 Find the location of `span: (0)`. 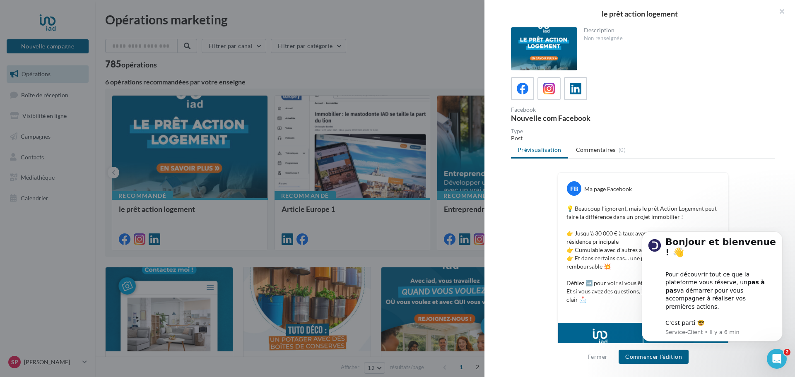

span: (0) is located at coordinates (622, 150).